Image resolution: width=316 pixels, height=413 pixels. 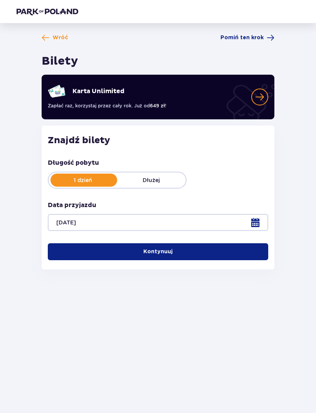 I want to click on p: Data przyjazdu, so click(x=72, y=205).